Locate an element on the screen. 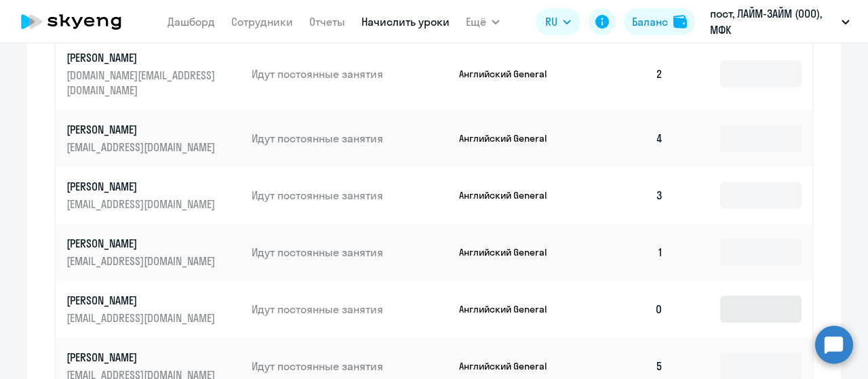 This screenshot has width=868, height=379. button: RU is located at coordinates (558, 21).